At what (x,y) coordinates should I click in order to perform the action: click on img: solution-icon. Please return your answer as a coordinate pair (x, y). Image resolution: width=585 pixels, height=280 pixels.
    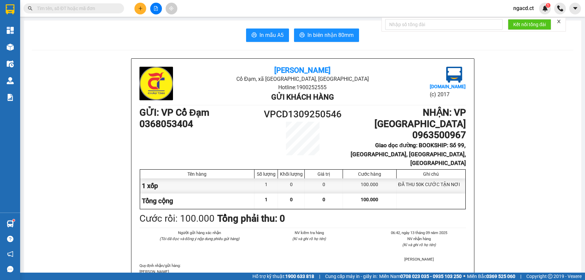
    Looking at the image, I should click on (10, 97).